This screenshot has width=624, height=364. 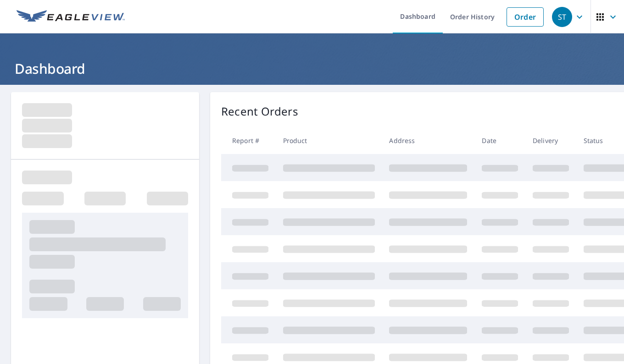 What do you see at coordinates (428, 140) in the screenshot?
I see `th: Address` at bounding box center [428, 140].